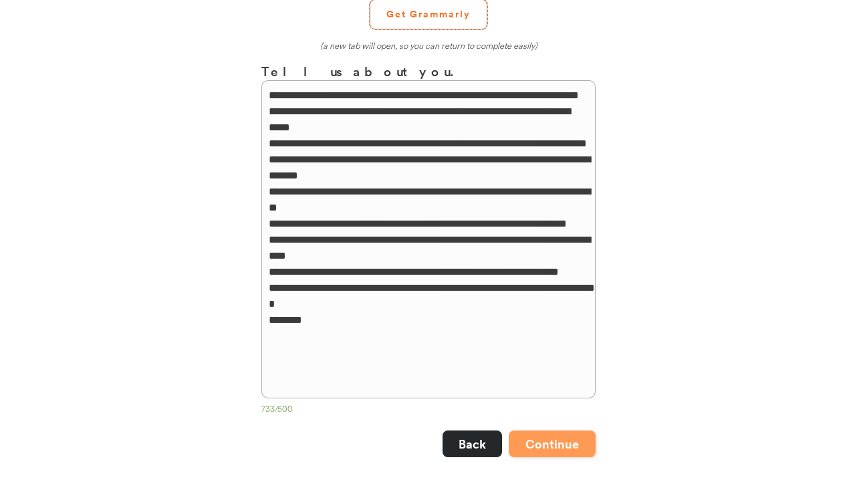  What do you see at coordinates (552, 444) in the screenshot?
I see `button: Continue` at bounding box center [552, 444].